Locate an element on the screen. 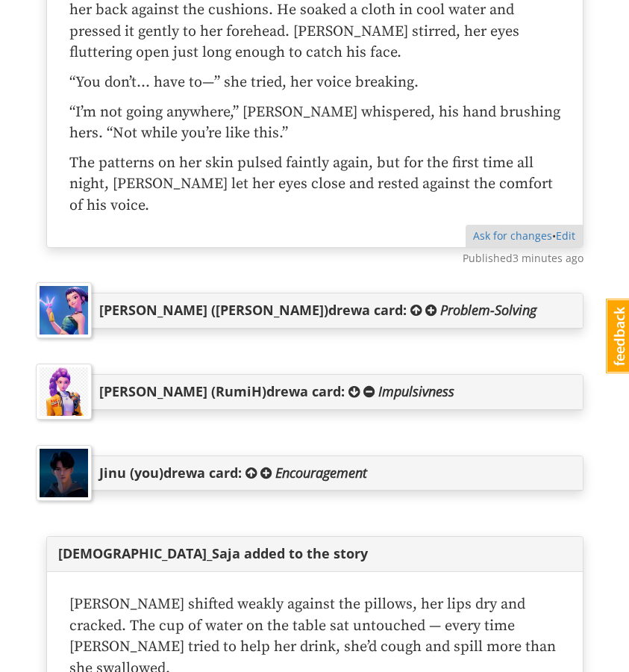 Image resolution: width=629 pixels, height=672 pixels. strong: Jinu (you) drew a card : is located at coordinates (173, 473).